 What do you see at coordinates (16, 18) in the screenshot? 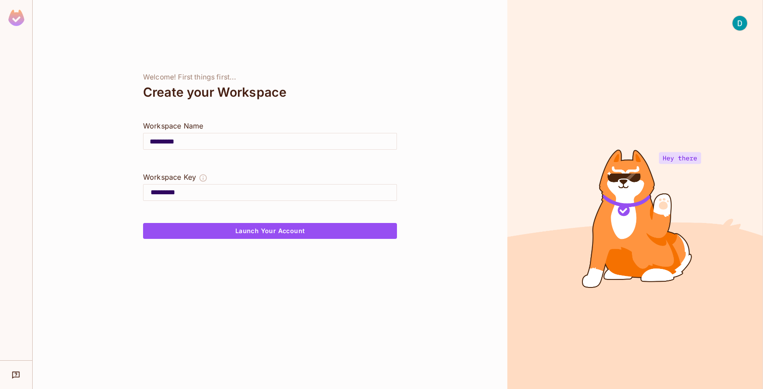
I see `img: SReyMgAAAABJRU5ErkJggg==` at bounding box center [16, 18].